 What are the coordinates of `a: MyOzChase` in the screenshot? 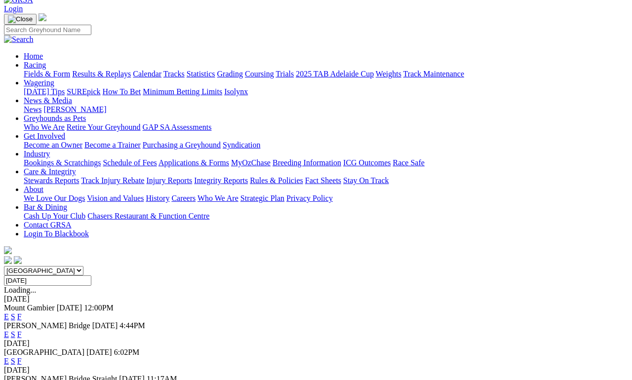 It's located at (251, 162).